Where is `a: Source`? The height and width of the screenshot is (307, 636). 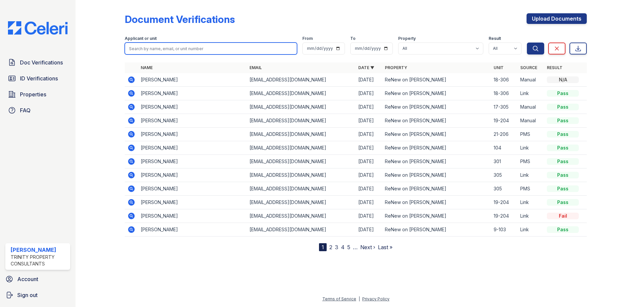 a: Source is located at coordinates (529, 68).